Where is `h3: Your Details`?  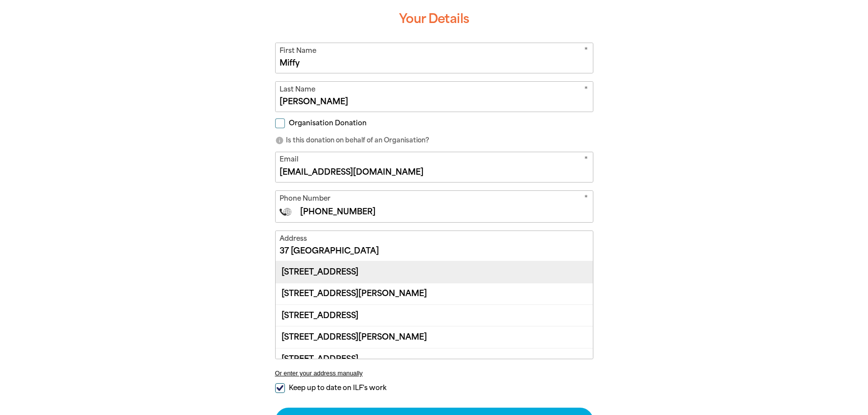 h3: Your Details is located at coordinates (434, 19).